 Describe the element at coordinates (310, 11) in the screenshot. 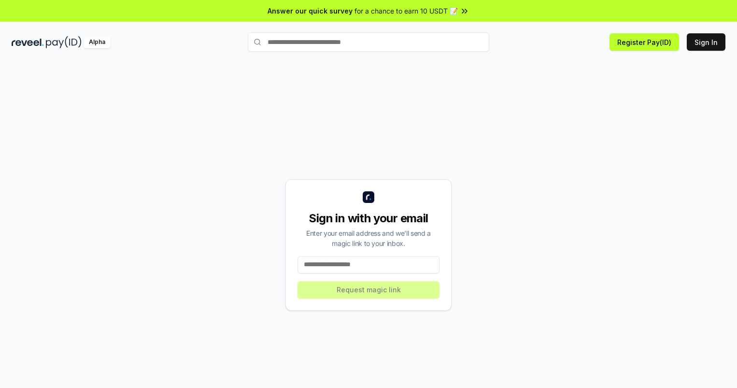

I see `span: Answer our quick survey` at that location.